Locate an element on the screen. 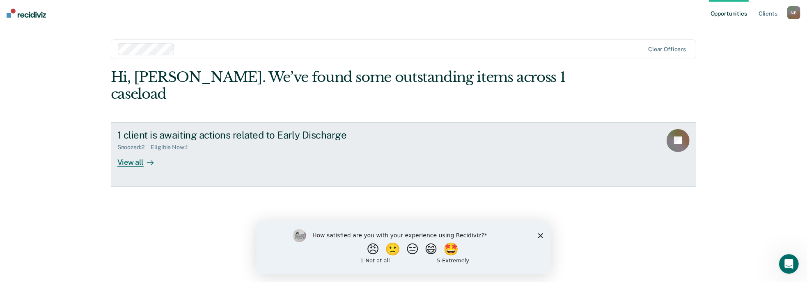 This screenshot has height=282, width=807. div: Snoozed : 2 is located at coordinates (134, 147).